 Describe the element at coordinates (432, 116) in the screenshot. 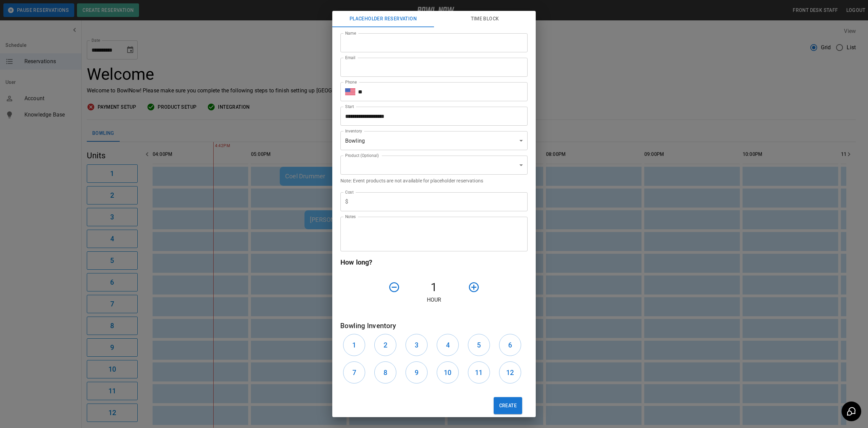

I see `input: Choose date, selected date is Oct 10, 2025` at that location.